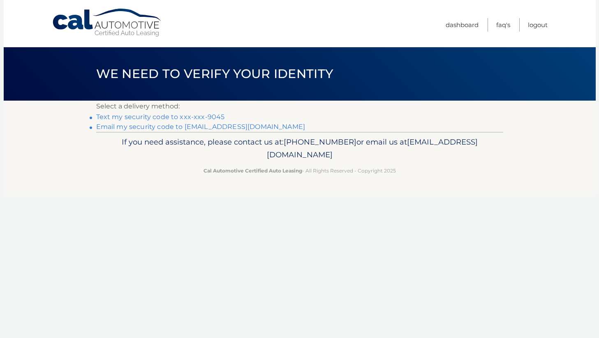 This screenshot has width=599, height=338. I want to click on a: Cal Automotive, so click(107, 23).